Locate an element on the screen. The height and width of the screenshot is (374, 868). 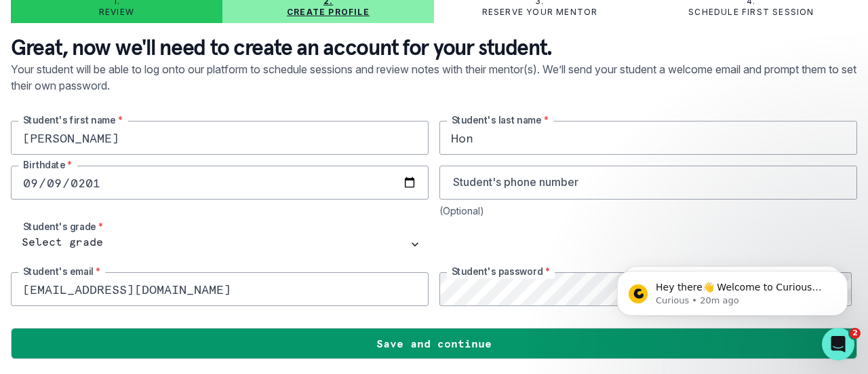
span: 2 is located at coordinates (855, 333).